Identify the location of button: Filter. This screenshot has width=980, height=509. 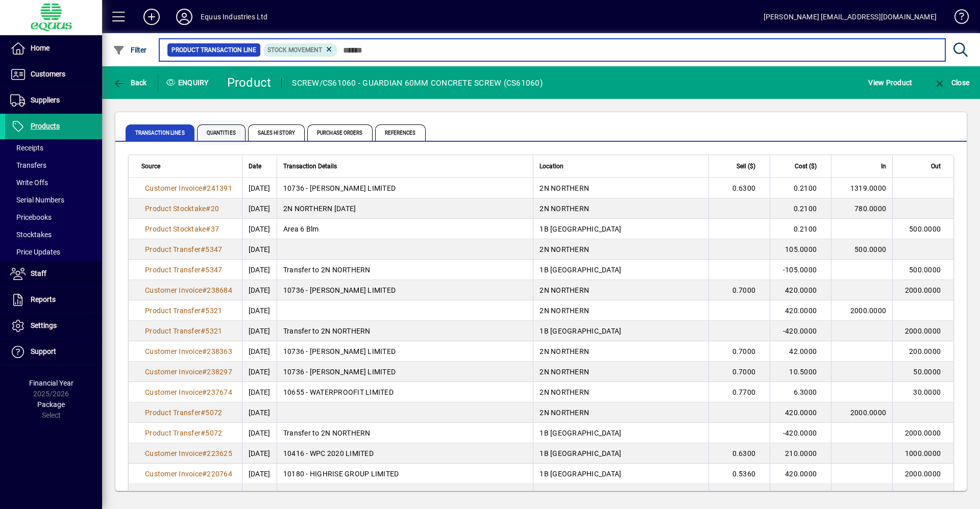
(130, 50).